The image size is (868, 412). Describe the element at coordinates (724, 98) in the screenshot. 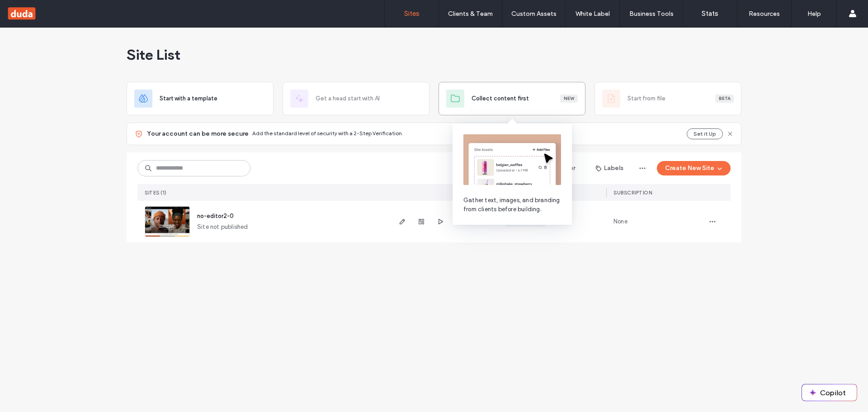

I see `div: Beta` at that location.